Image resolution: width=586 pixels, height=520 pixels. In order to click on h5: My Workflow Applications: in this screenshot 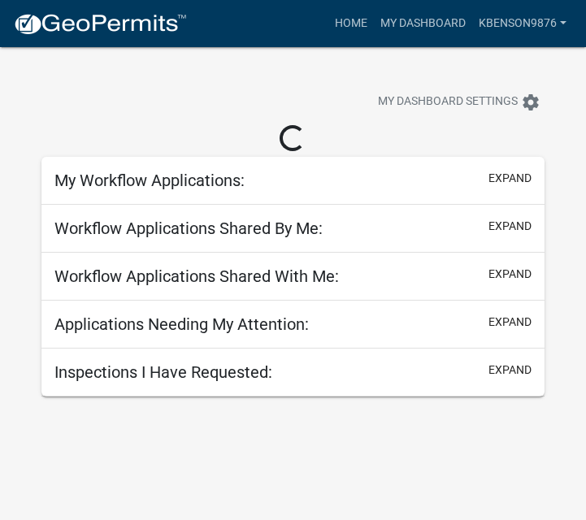, I will do `click(149, 180)`.